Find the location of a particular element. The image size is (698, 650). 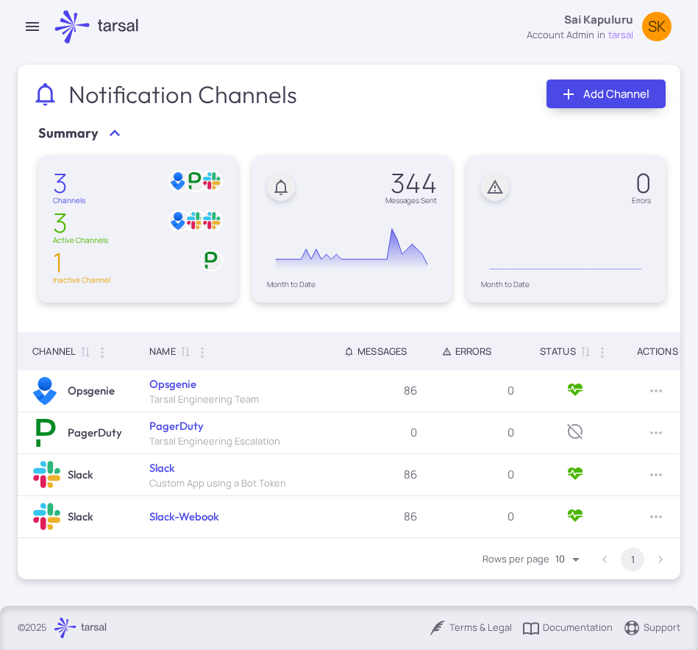

button: Sai Kapuluruaccount adminintarsalSK is located at coordinates (599, 26).